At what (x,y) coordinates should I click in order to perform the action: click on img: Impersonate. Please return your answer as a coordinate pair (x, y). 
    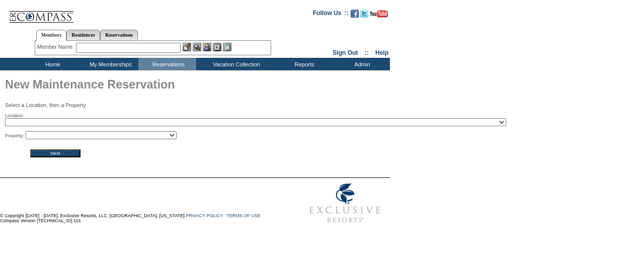
    Looking at the image, I should click on (207, 46).